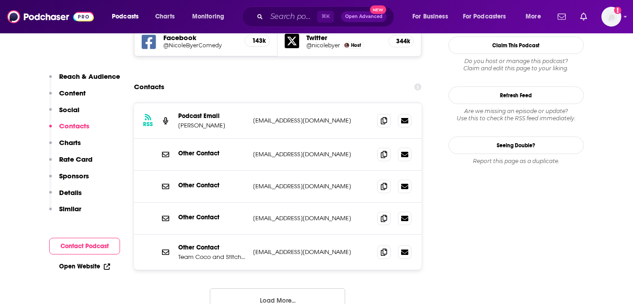 Image resolution: width=633 pixels, height=304 pixels. I want to click on p: Podcast Email, so click(212, 116).